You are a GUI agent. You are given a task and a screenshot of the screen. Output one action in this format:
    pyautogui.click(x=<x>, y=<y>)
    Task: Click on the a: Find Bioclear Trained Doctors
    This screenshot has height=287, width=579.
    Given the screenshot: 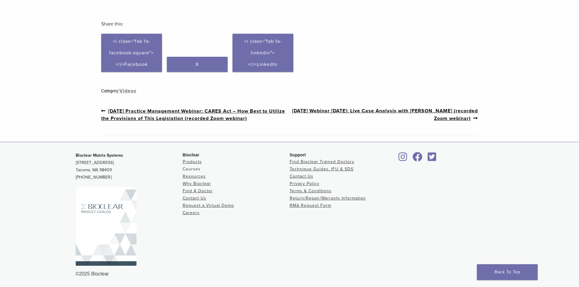 What is the action you would take?
    pyautogui.click(x=322, y=162)
    